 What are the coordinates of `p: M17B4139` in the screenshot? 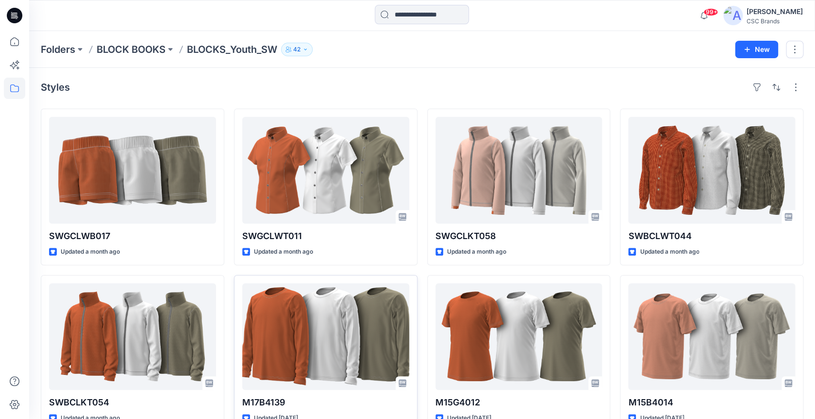 It's located at (326, 403).